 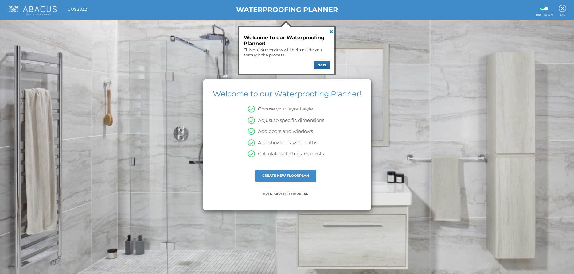 What do you see at coordinates (287, 10) in the screenshot?
I see `h1: WATERPROOFING PLANNER` at bounding box center [287, 10].